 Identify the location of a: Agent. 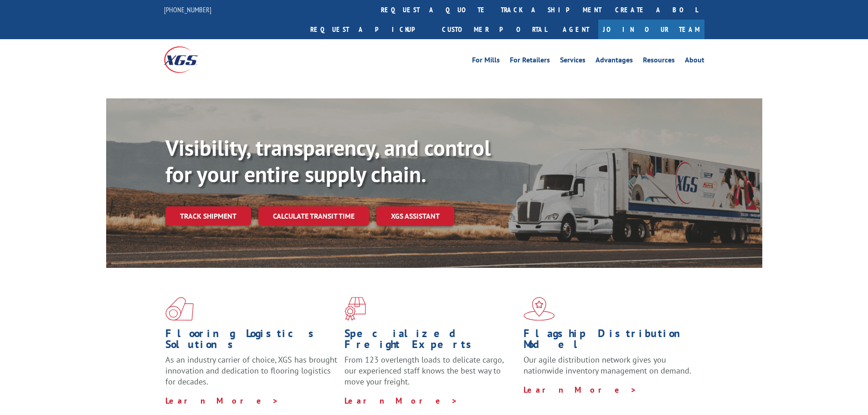
(576, 29).